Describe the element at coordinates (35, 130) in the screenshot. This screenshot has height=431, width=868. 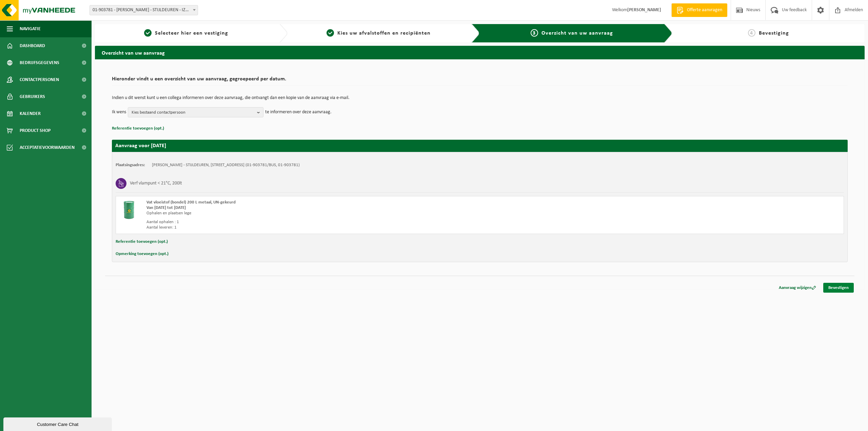
I see `span: Product Shop` at that location.